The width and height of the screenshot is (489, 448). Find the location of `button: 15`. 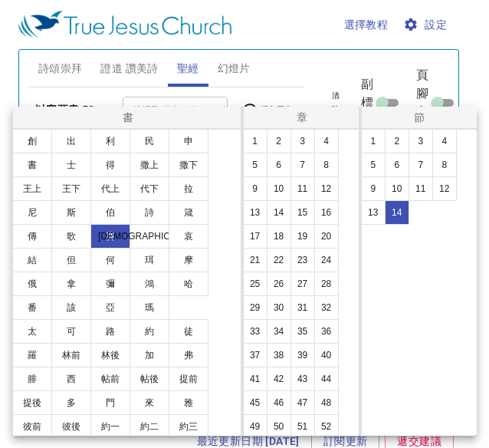

button: 15 is located at coordinates (303, 213).